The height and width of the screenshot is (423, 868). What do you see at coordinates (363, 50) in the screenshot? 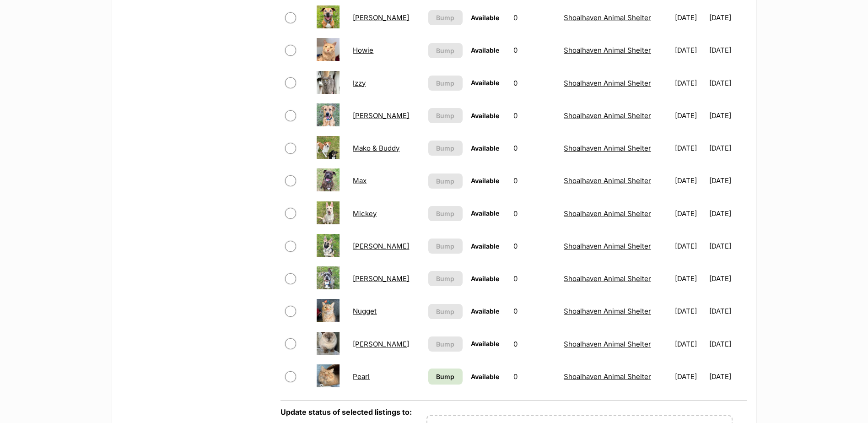
I see `a: Howie` at bounding box center [363, 50].